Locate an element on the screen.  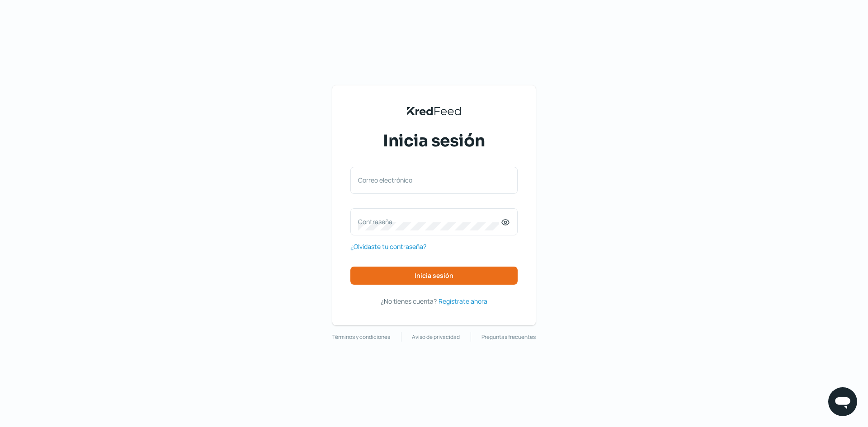
a: Preguntas frecuentes is located at coordinates (508, 337).